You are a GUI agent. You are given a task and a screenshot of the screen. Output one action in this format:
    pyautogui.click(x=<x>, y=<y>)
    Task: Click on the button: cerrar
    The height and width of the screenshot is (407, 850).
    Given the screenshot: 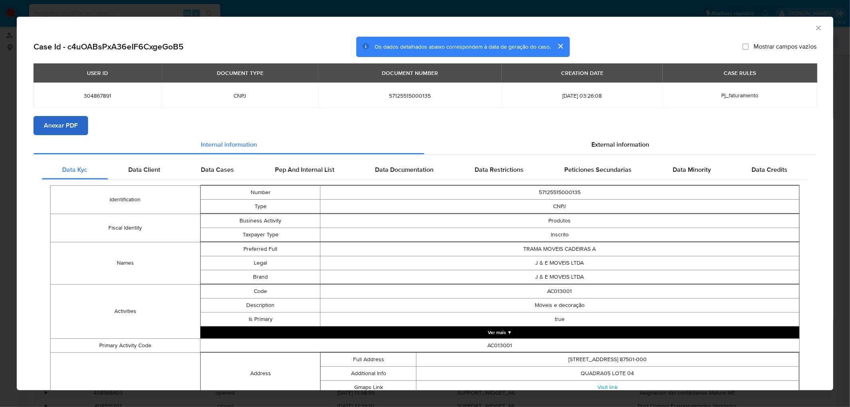 What is the action you would take?
    pyautogui.click(x=561, y=46)
    